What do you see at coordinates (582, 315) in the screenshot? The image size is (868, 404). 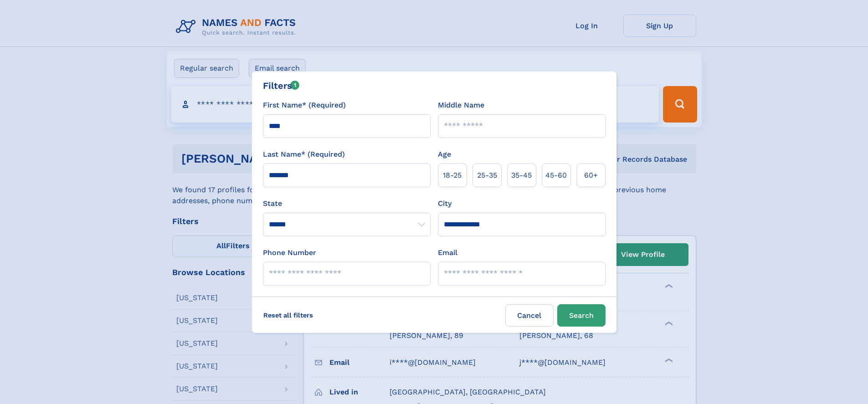 I see `button: Search` at bounding box center [582, 315].